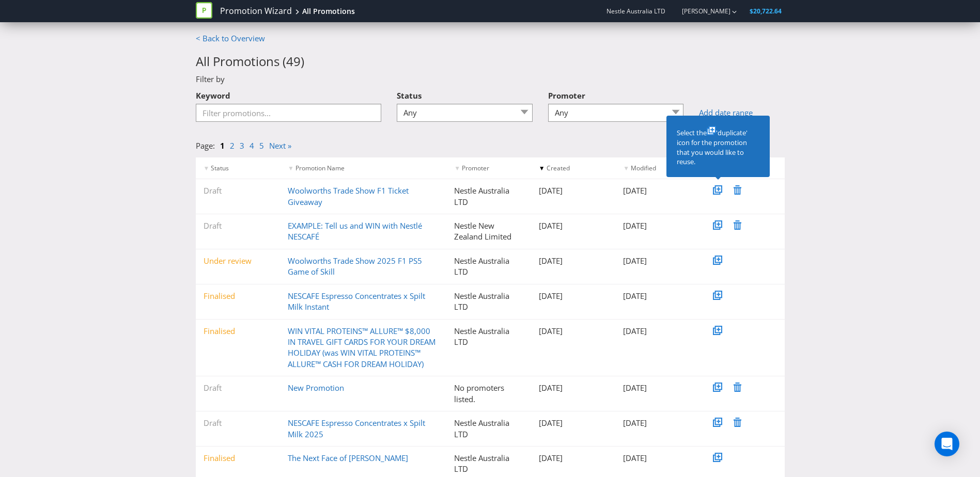  Describe the element at coordinates (489, 231) in the screenshot. I see `div: Nestle New Zealand Limited` at that location.